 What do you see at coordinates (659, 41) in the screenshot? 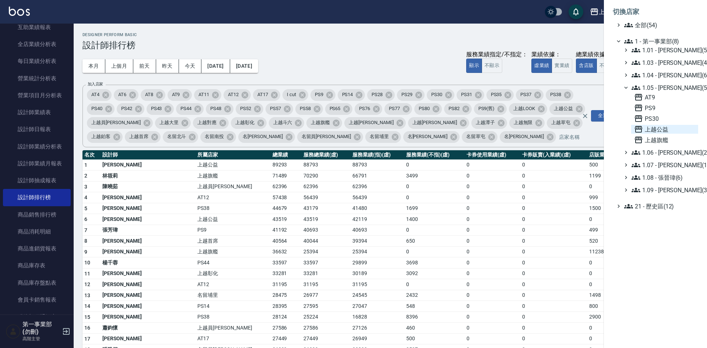
I see `span: 1 - 第一事業部(8)` at bounding box center [659, 41].